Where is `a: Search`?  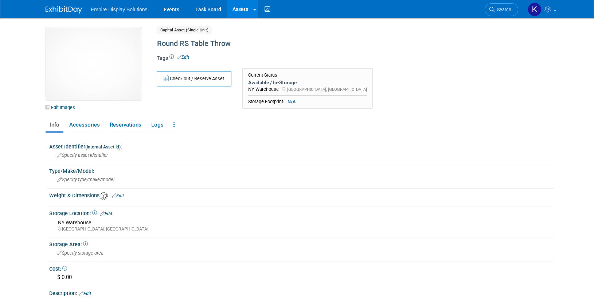
a: Search is located at coordinates (501, 9).